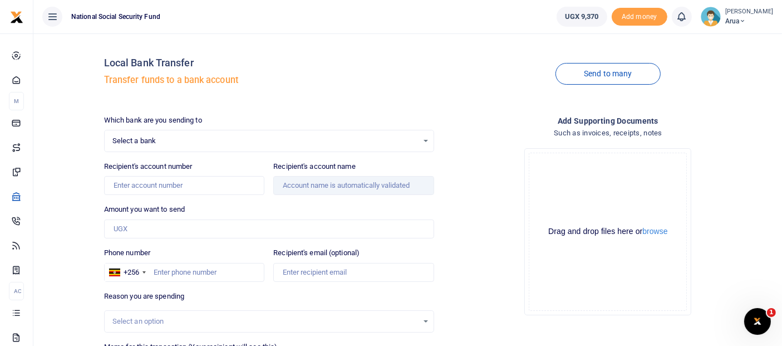 This screenshot has width=782, height=346. What do you see at coordinates (184, 272) in the screenshot?
I see `input: Enter phone number` at bounding box center [184, 272].